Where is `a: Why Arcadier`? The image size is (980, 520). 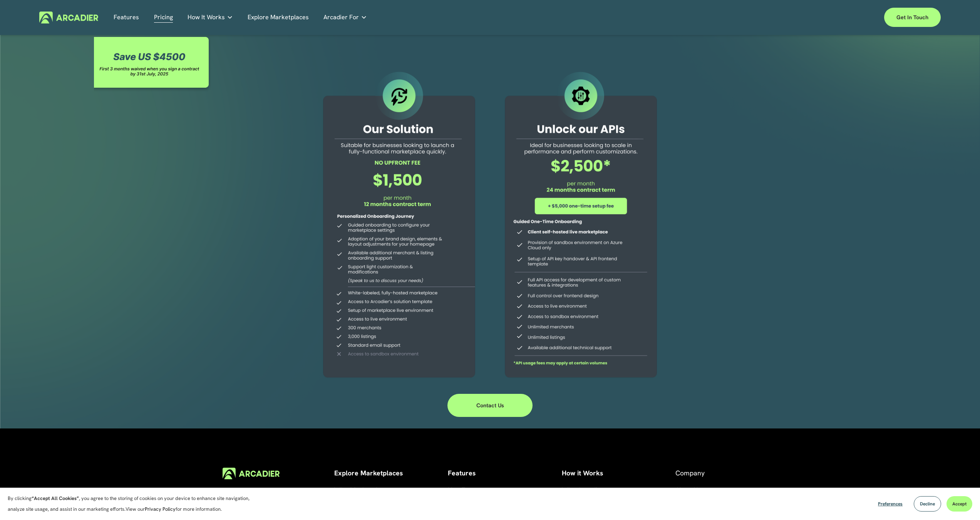 a: Why Arcadier is located at coordinates (582, 490).